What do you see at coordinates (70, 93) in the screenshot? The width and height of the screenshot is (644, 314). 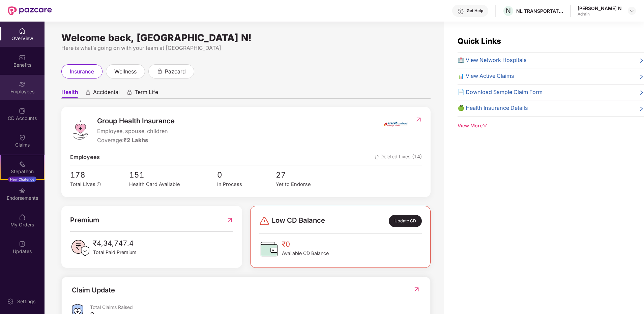 I see `span: Health` at bounding box center [70, 93].